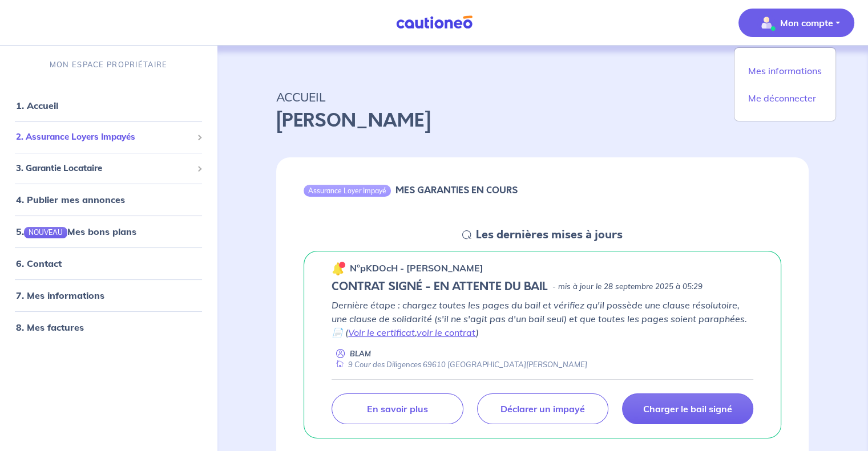 The height and width of the screenshot is (451, 868). What do you see at coordinates (627, 287) in the screenshot?
I see `p: - mis à jour le 28 septembre 2025 à 05:29` at bounding box center [627, 287].